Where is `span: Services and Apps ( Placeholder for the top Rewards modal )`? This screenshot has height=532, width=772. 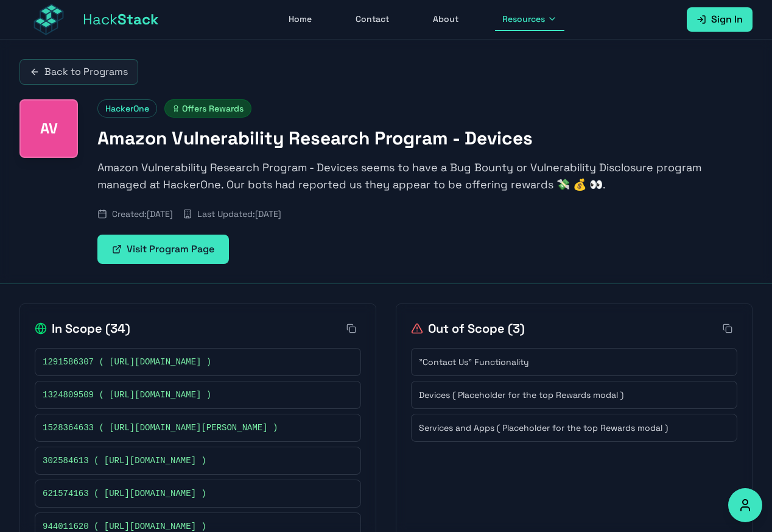
span: Services and Apps ( Placeholder for the top Rewards modal ) is located at coordinates (544, 428).